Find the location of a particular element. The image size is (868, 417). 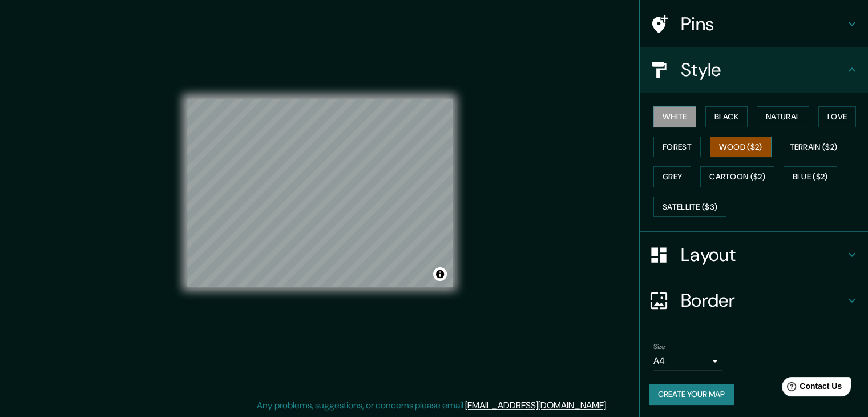

div: A4 is located at coordinates (688, 361).